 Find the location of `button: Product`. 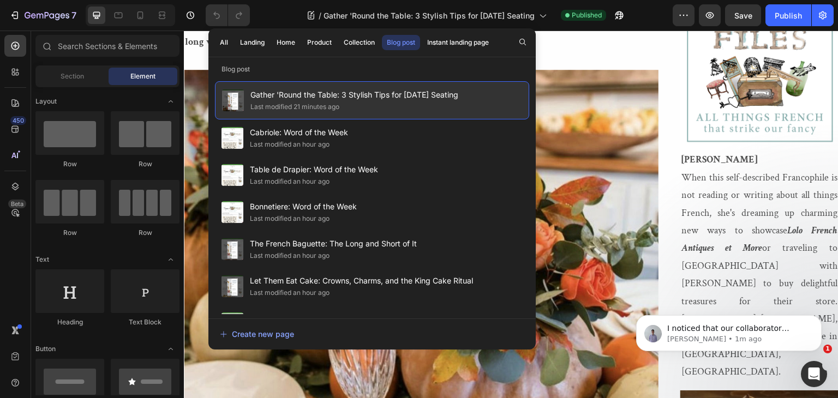

button: Product is located at coordinates (319, 43).